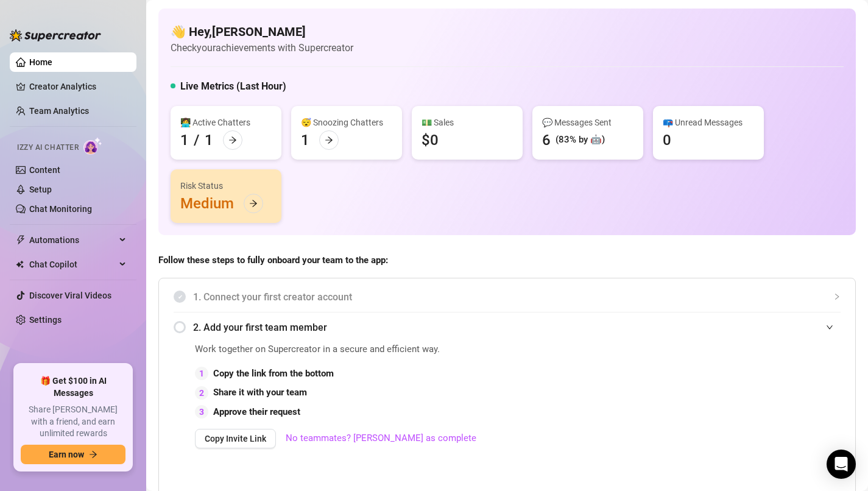  What do you see at coordinates (226, 186) in the screenshot?
I see `div: Risk Status` at bounding box center [226, 186].